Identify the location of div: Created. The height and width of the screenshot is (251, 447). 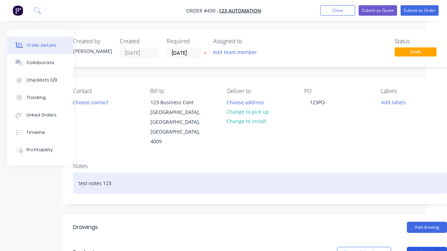
(139, 41).